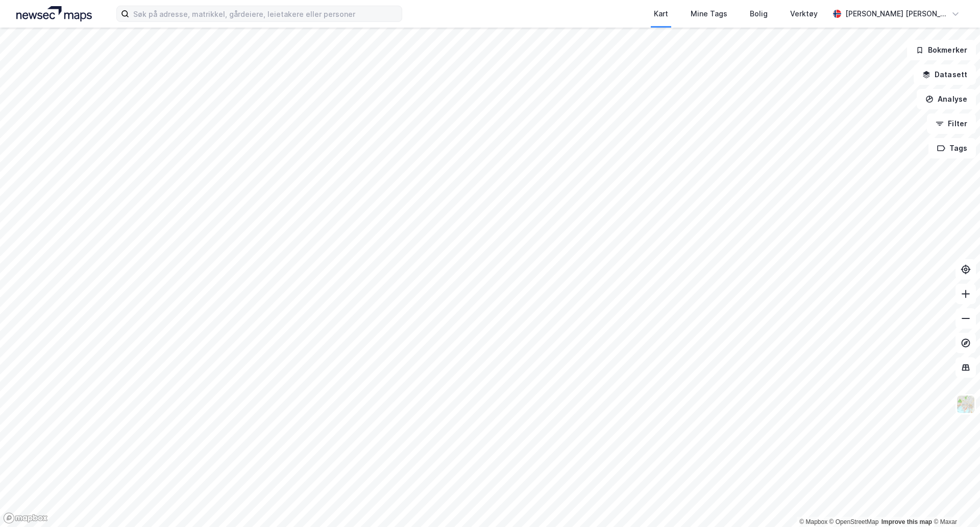 The image size is (980, 527). What do you see at coordinates (813, 521) in the screenshot?
I see `a: Mapbox` at bounding box center [813, 521].